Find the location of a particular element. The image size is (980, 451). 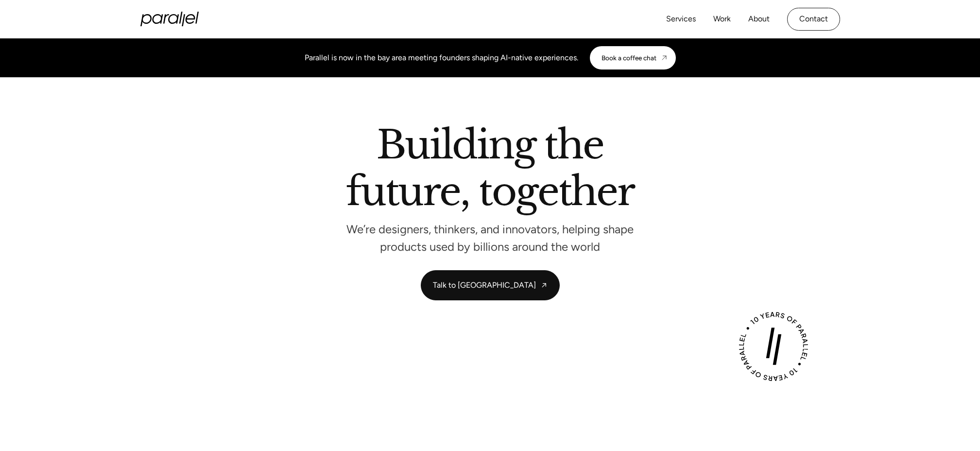

a: Book a coffee chat is located at coordinates (632, 58).